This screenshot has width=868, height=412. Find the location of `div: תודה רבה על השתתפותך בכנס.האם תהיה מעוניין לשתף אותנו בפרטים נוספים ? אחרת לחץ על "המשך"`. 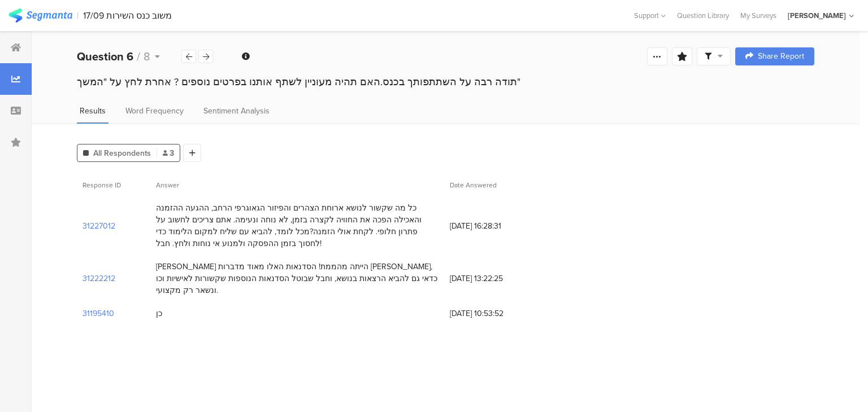

div: תודה רבה על השתתפותך בכנס.האם תהיה מעוניין לשתף אותנו בפרטים נוספים ? אחרת לחץ על "המשך" is located at coordinates (446, 82).